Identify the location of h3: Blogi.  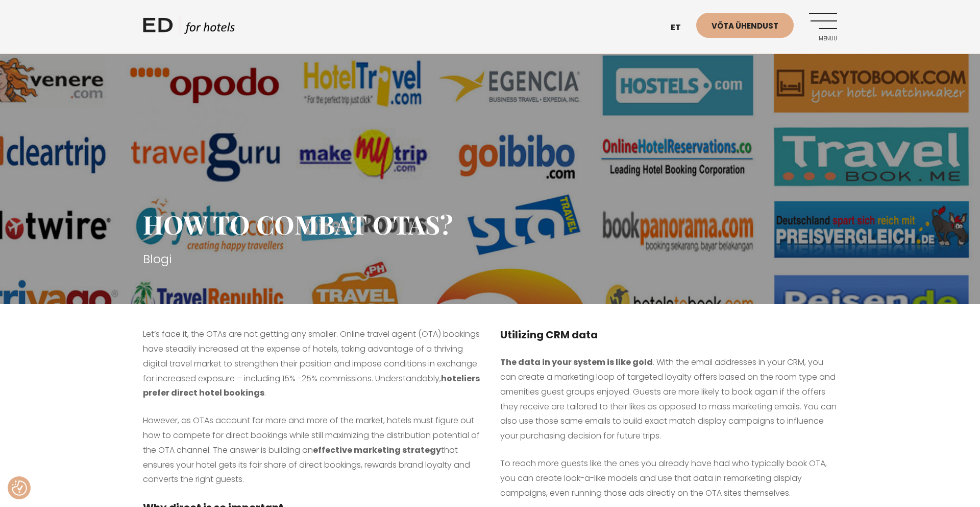
(490, 259).